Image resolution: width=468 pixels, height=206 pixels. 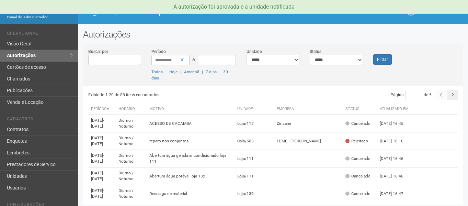 I want to click on td: ACESSO DE CAÇAMBA, so click(x=191, y=123).